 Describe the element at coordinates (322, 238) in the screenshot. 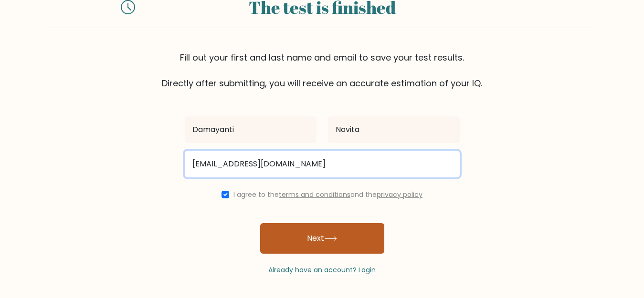

I see `button: Next` at that location.